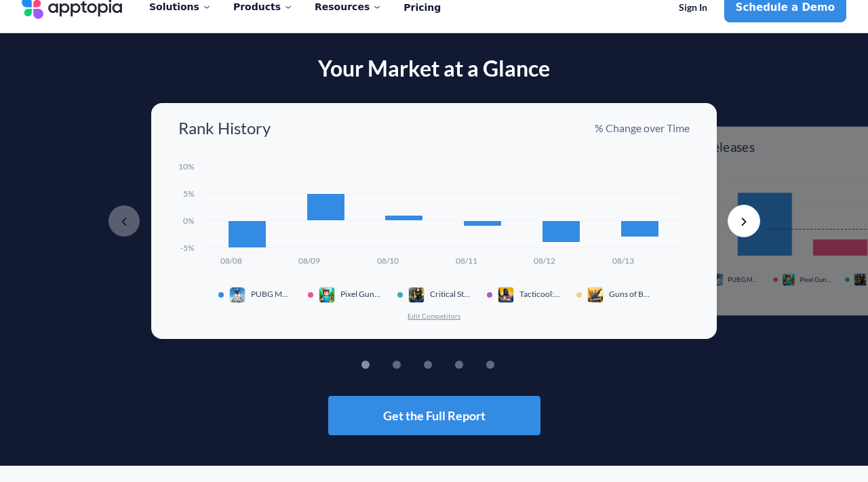 The height and width of the screenshot is (482, 868). What do you see at coordinates (730, 146) in the screenshot?
I see `h3: Releases` at bounding box center [730, 146].